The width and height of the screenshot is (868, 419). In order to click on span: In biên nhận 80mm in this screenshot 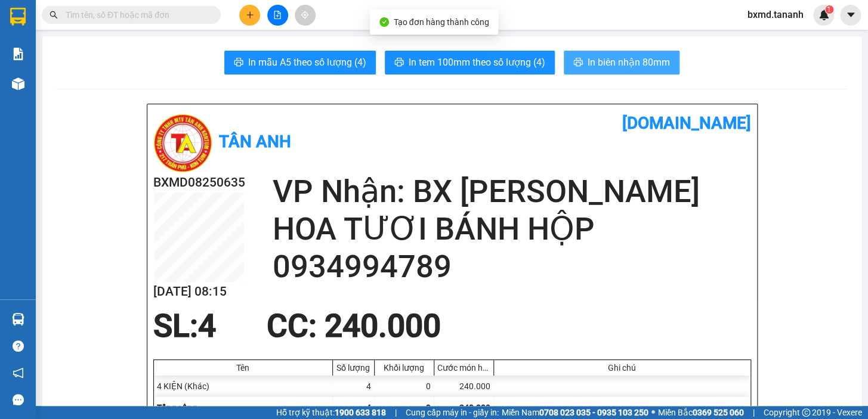, I will do `click(629, 62)`.